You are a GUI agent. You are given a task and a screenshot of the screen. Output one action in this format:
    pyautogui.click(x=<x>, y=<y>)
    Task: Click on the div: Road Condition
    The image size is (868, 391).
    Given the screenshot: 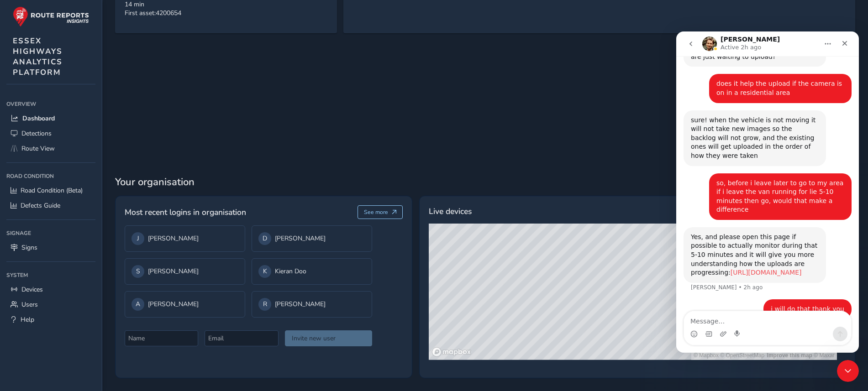 What is the action you would take?
    pyautogui.click(x=51, y=176)
    